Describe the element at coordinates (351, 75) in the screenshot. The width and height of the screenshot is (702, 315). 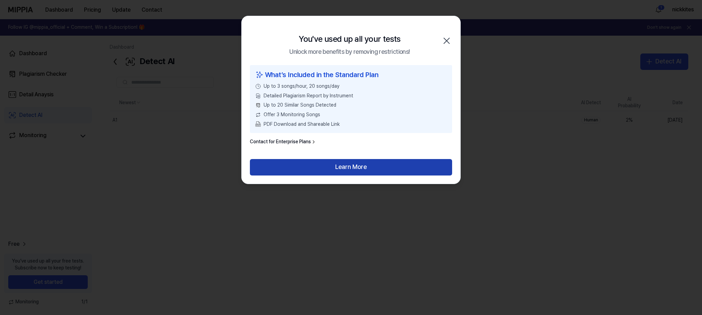
I see `div: What’s Included in the Standard Plan` at that location.